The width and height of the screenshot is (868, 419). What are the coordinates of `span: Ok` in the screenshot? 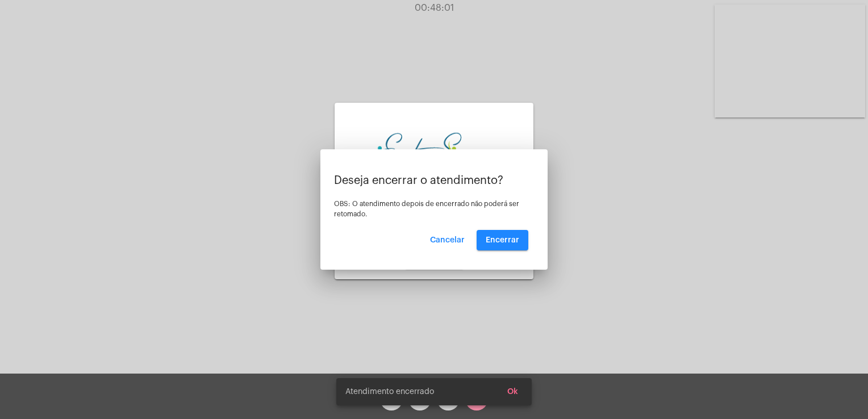 It's located at (512, 392).